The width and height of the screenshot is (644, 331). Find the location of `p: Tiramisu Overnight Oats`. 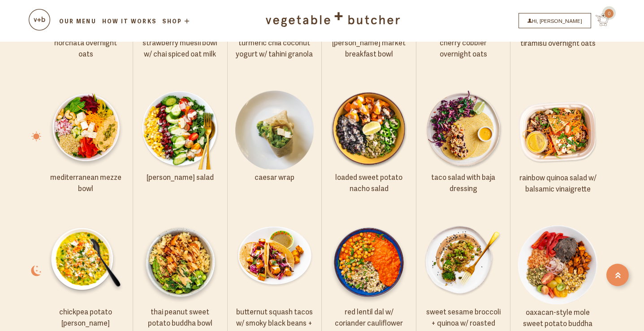

p: Tiramisu Overnight Oats is located at coordinates (557, 43).